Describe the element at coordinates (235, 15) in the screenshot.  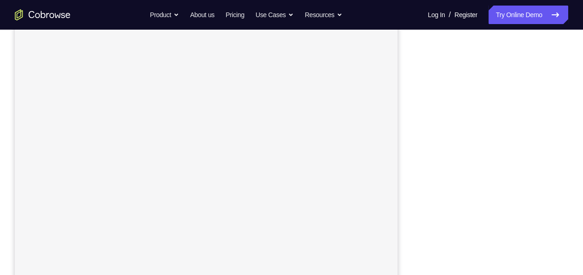
I see `a: Pricing` at that location.